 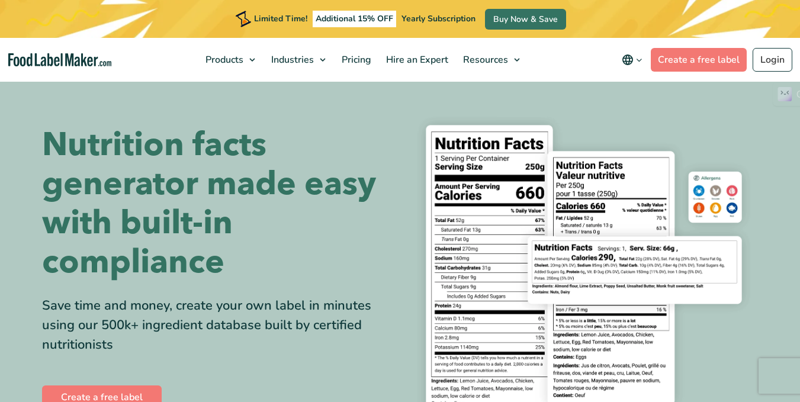 I want to click on span: Yearly Subscription, so click(x=438, y=18).